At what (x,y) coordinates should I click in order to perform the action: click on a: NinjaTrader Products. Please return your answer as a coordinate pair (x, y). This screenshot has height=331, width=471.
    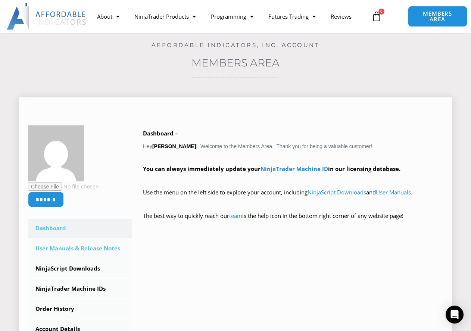
    Looking at the image, I should click on (165, 16).